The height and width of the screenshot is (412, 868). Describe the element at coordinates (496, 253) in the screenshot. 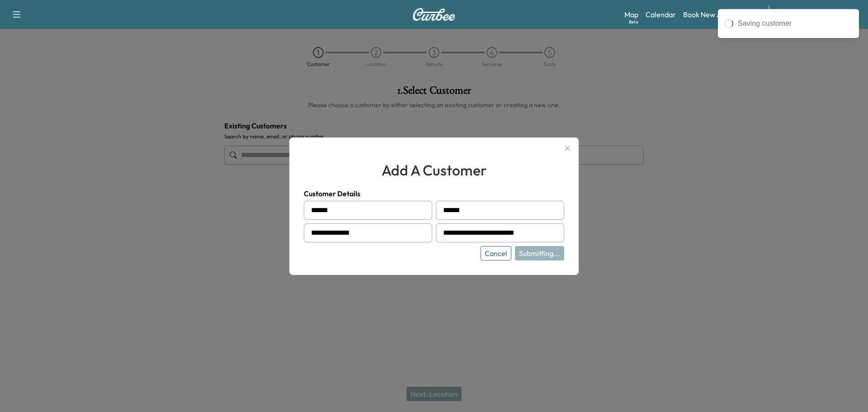

I see `button: Cancel` at that location.